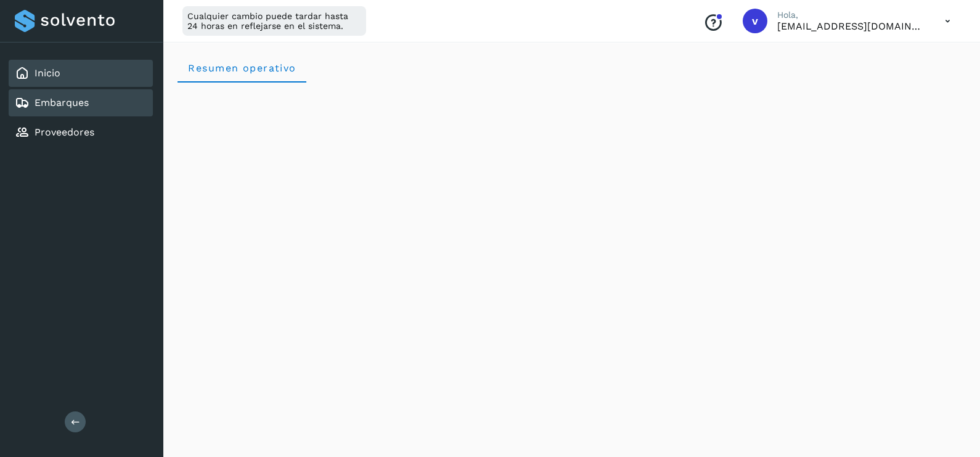 This screenshot has height=457, width=980. I want to click on div: Inicio, so click(81, 73).